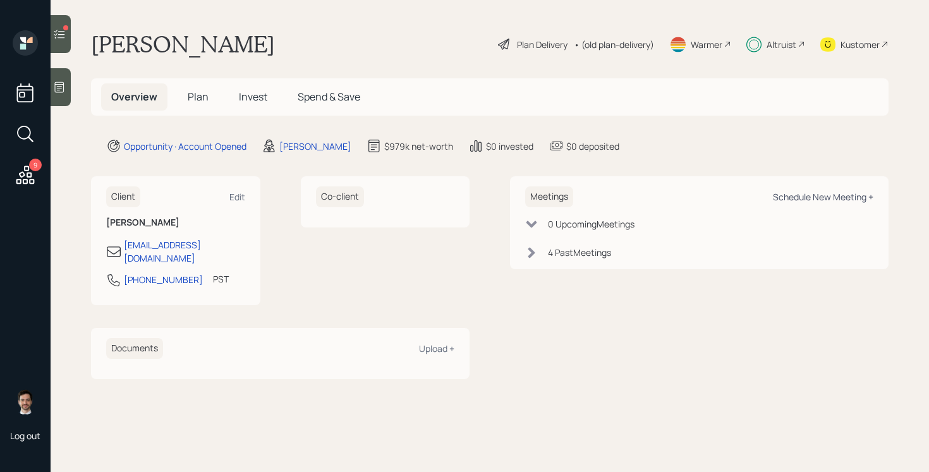 The image size is (929, 472). Describe the element at coordinates (221, 279) in the screenshot. I see `div: PST` at that location.